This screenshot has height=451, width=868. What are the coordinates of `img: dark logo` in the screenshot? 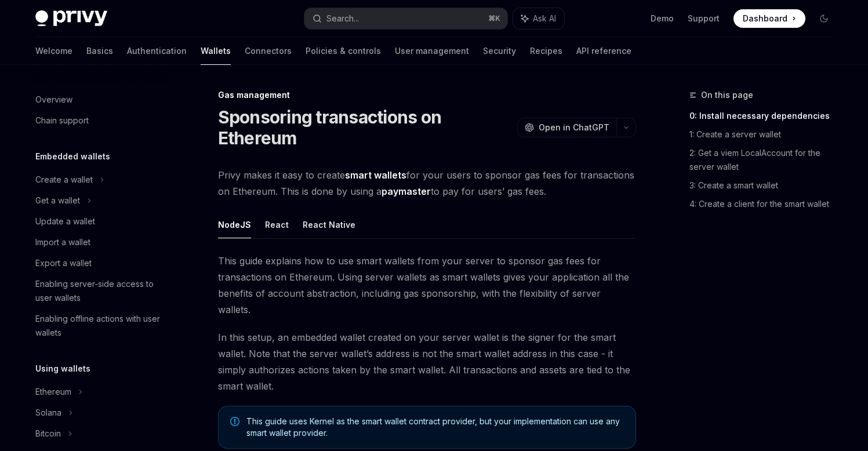 It's located at (71, 18).